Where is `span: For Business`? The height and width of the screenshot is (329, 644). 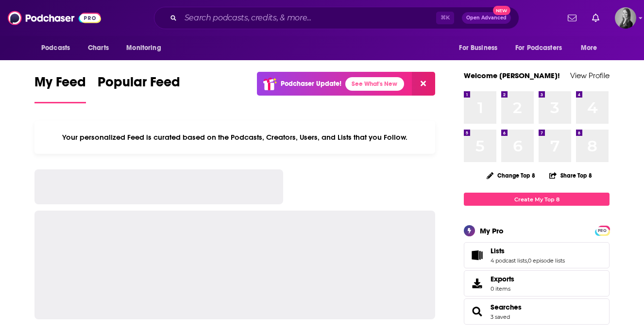 span: For Business is located at coordinates (478, 48).